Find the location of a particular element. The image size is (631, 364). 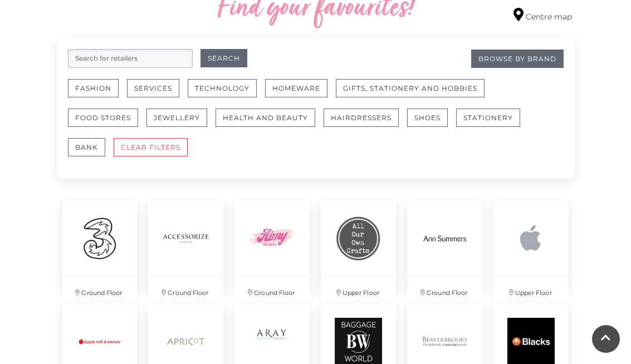

a: CLEAR FILTERS is located at coordinates (155, 153).